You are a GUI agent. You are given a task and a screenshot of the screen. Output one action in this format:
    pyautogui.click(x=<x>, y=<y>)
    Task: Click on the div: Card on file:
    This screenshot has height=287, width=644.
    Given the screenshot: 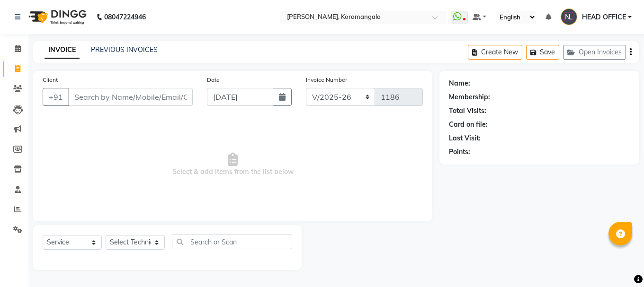 What is the action you would take?
    pyautogui.click(x=468, y=124)
    